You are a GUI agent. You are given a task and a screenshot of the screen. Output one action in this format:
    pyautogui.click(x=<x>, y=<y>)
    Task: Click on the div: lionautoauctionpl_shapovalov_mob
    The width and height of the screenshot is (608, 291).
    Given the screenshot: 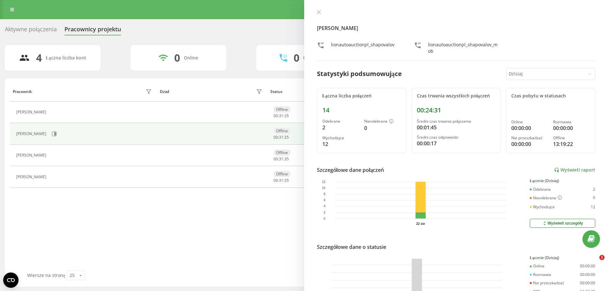 What is the action you would take?
    pyautogui.click(x=463, y=48)
    